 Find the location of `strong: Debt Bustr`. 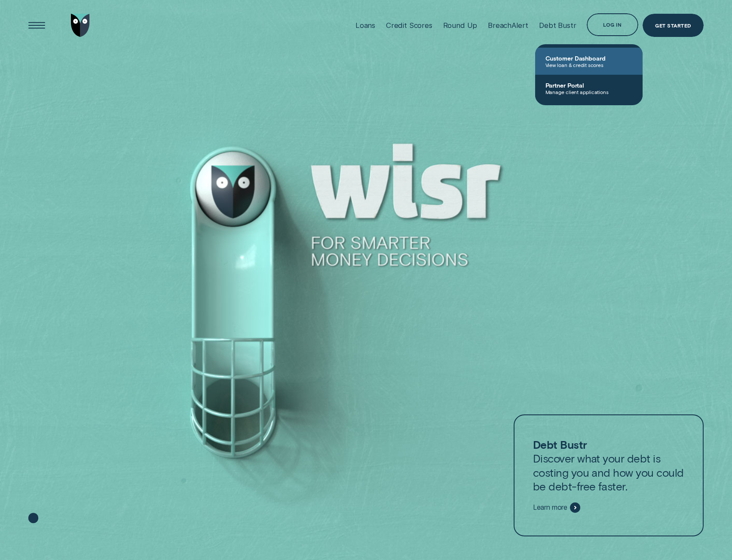

strong: Debt Bustr is located at coordinates (560, 444).